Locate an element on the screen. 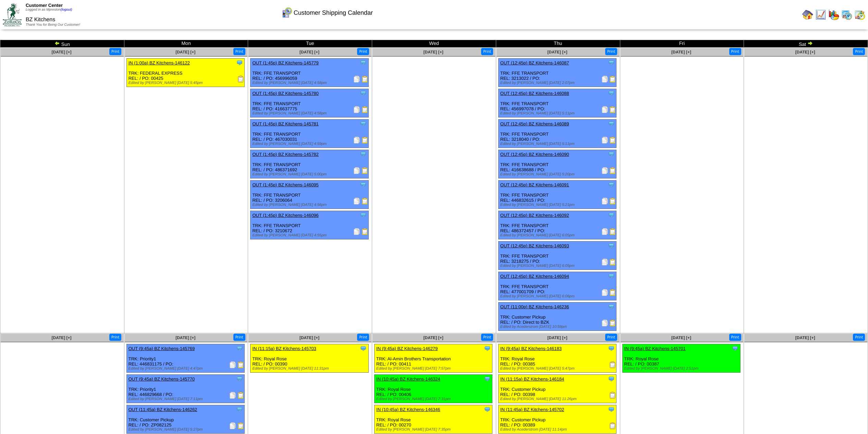  a: IN (9:45a) BZ Kitchens-146279 is located at coordinates (407, 349).